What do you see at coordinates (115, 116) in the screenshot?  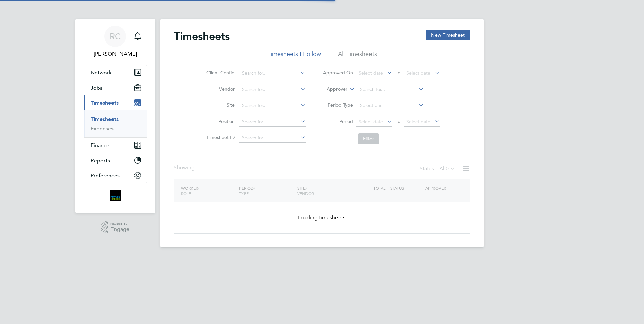 I see `nav: Main navigation` at bounding box center [115, 116].